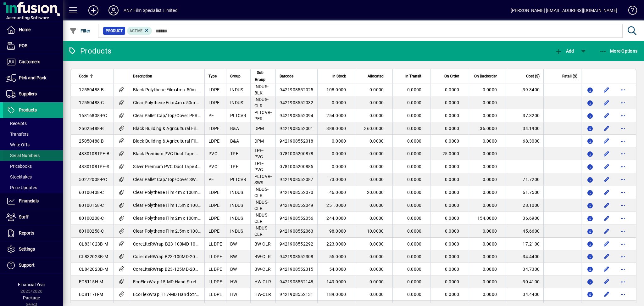  Describe the element at coordinates (24, 217) in the screenshot. I see `span: Staff` at that location.